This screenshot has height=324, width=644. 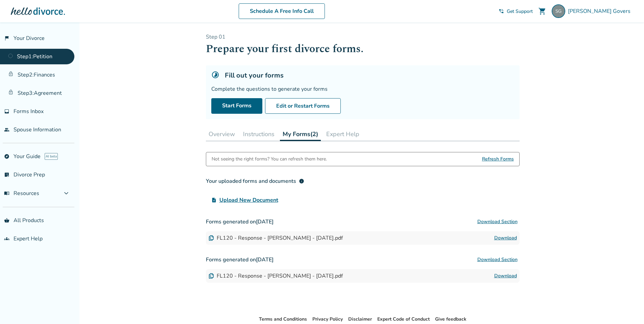 I want to click on button: Instructions, so click(x=259, y=134).